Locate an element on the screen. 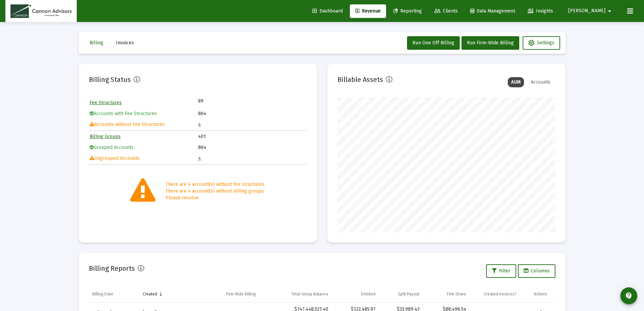  h2: Billable Assets is located at coordinates (360, 79).